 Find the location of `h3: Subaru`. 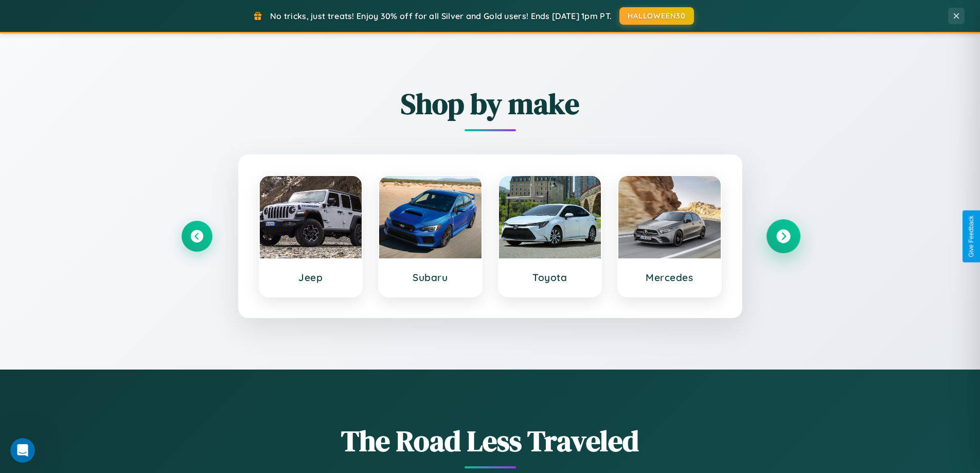

h3: Subaru is located at coordinates (430, 277).